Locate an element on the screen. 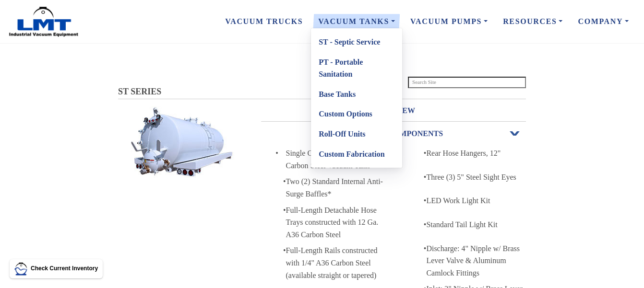  img: LMT Icon is located at coordinates (21, 269).